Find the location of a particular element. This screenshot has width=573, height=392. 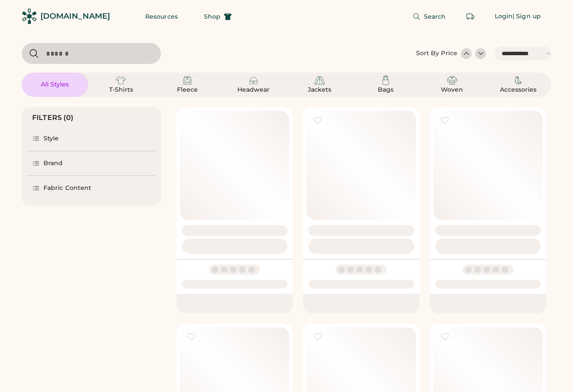

div: FILTERS (0) is located at coordinates (53, 118).